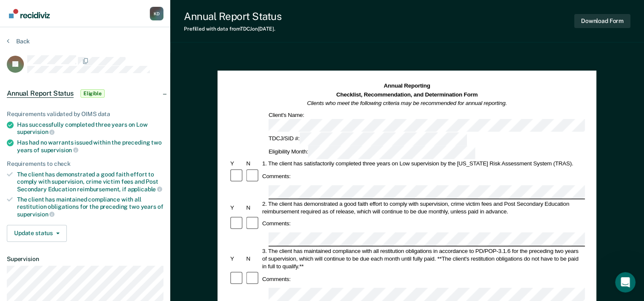  Describe the element at coordinates (29, 14) in the screenshot. I see `img: Recidiviz` at that location.